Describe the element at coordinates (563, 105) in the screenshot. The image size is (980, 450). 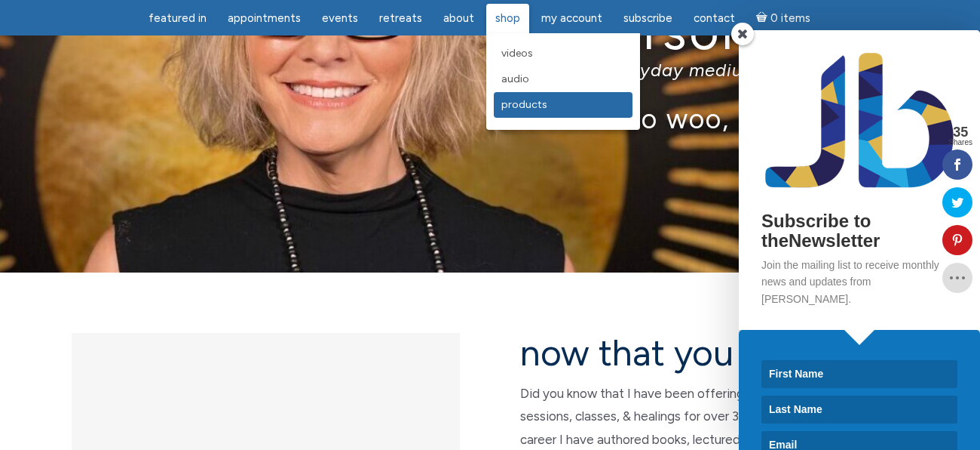
I see `a: Products` at that location.